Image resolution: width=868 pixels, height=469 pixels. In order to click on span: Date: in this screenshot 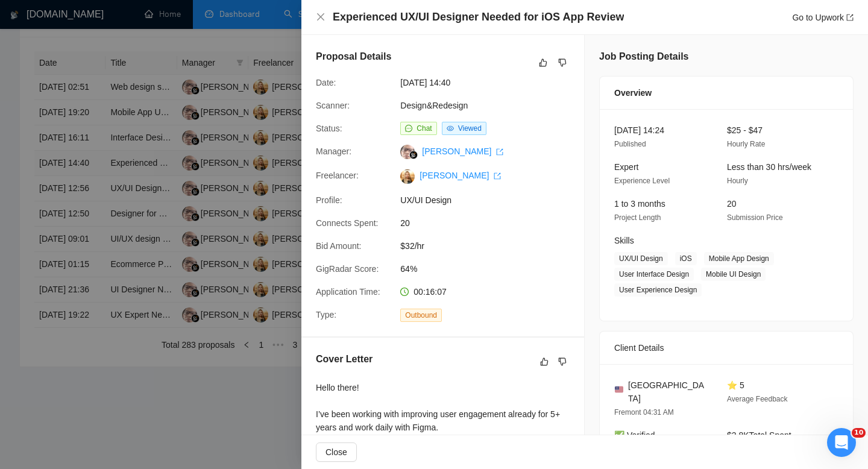, I will do `click(325, 83)`.